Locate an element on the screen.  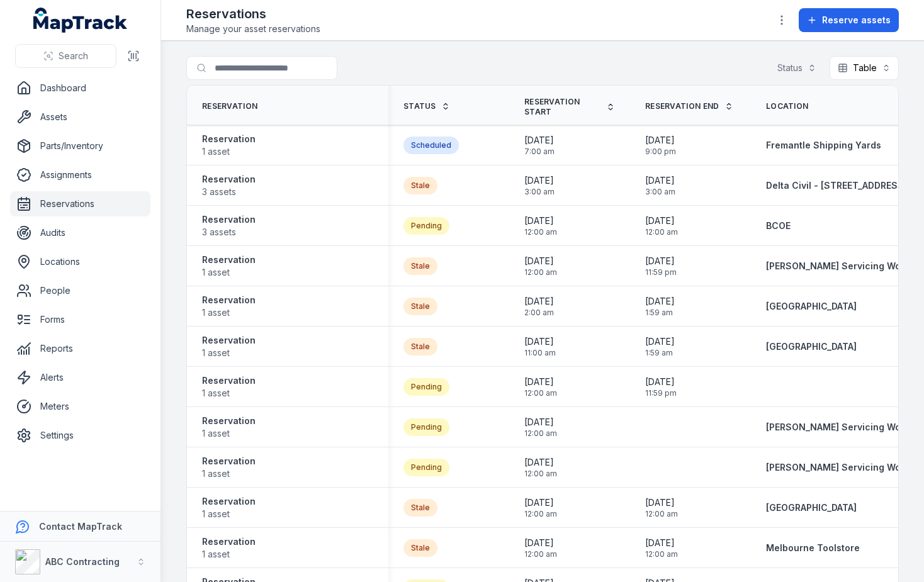
time: 10/09/2025, 12:00:00 am is located at coordinates (661, 548).